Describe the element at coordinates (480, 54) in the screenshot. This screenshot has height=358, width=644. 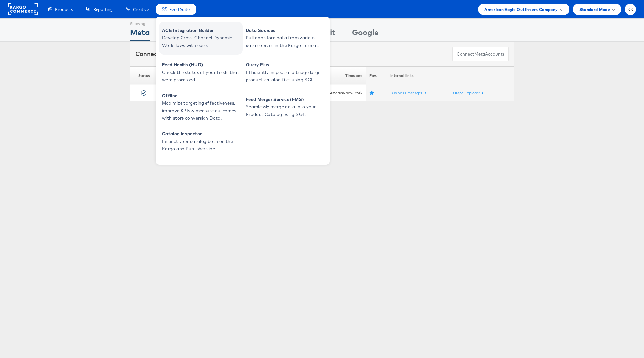
I see `span: meta` at that location.